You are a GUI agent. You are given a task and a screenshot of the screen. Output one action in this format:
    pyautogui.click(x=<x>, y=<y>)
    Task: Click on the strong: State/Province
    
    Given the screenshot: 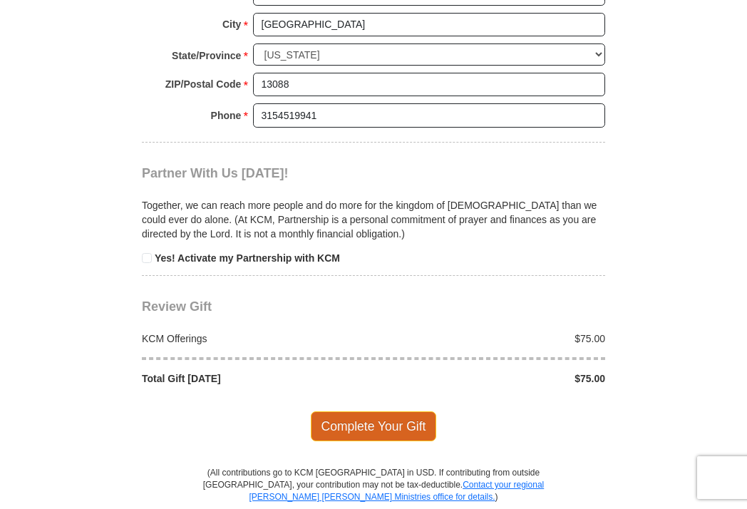 What is the action you would take?
    pyautogui.click(x=206, y=56)
    